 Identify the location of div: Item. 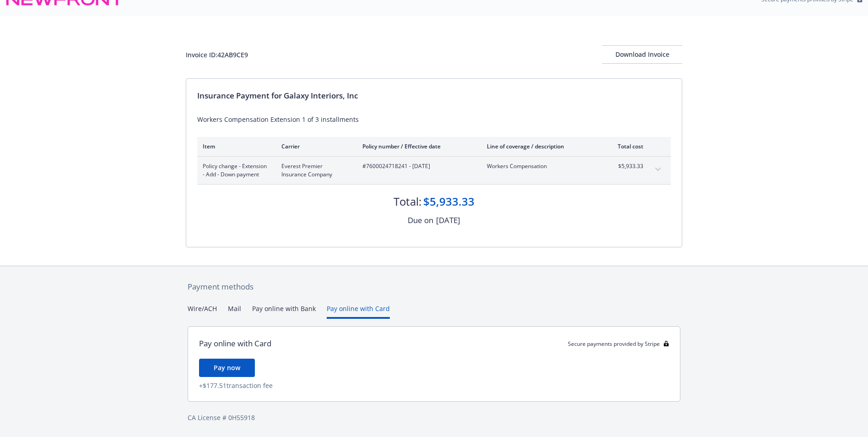
(235, 146).